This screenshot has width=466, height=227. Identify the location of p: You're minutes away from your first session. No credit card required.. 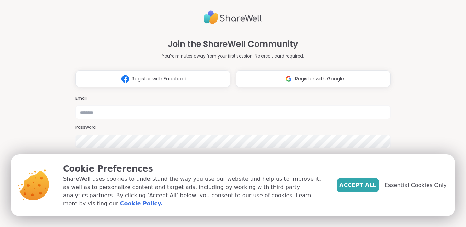
(233, 56).